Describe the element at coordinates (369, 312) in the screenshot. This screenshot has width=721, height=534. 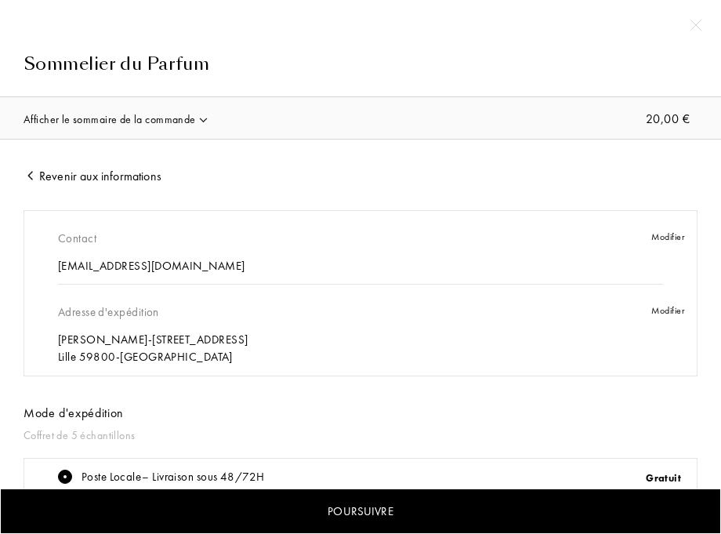
I see `div: Adresse d'expédition` at that location.